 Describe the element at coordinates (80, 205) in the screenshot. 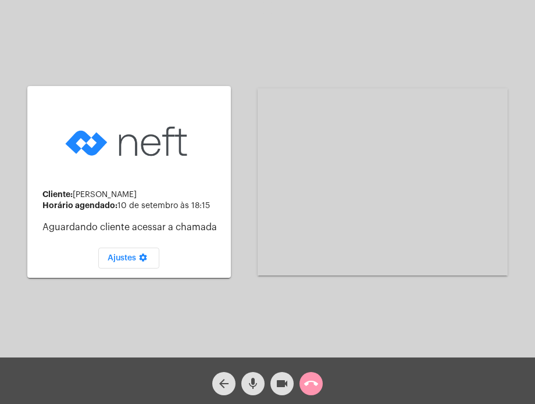

I see `strong: Horário agendado:` at that location.